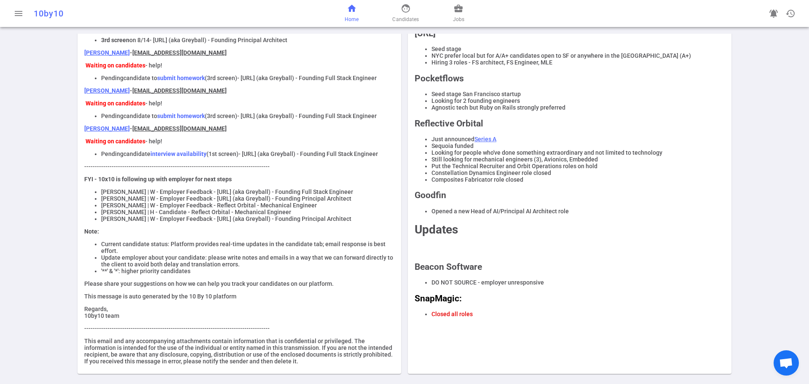 This screenshot has height=384, width=809. I want to click on button: Open history, so click(790, 13).